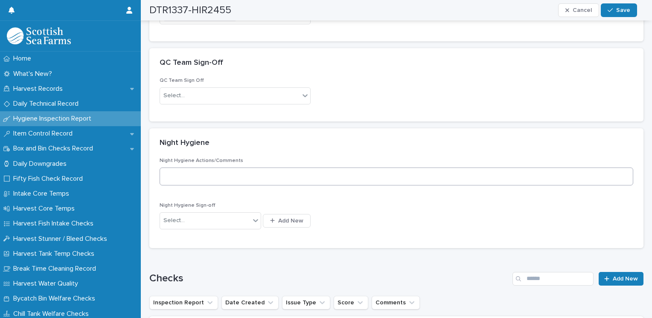 This screenshot has width=652, height=318. What do you see at coordinates (47, 104) in the screenshot?
I see `p: Daily Technical Record` at bounding box center [47, 104].